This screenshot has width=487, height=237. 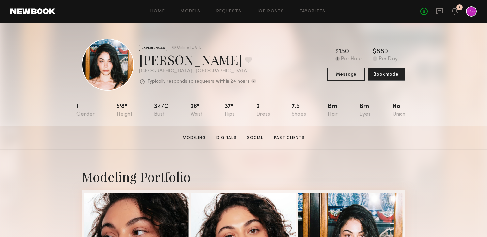 What do you see at coordinates (229, 11) in the screenshot?
I see `a: Requests` at bounding box center [229, 11].